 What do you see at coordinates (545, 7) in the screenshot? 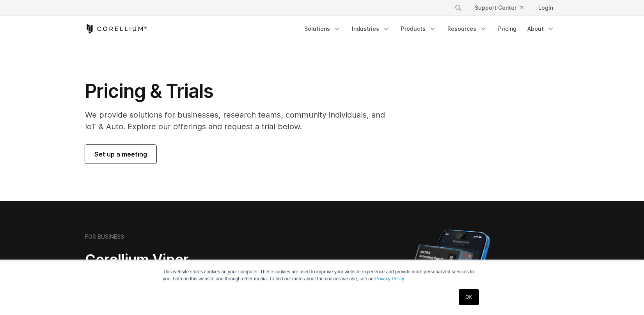
I see `a: Login` at bounding box center [545, 7].